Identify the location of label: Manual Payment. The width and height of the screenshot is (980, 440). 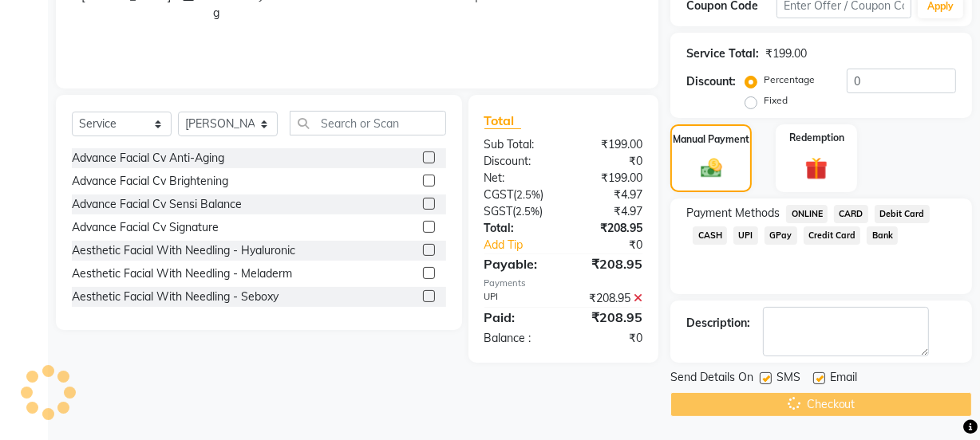
(711, 140).